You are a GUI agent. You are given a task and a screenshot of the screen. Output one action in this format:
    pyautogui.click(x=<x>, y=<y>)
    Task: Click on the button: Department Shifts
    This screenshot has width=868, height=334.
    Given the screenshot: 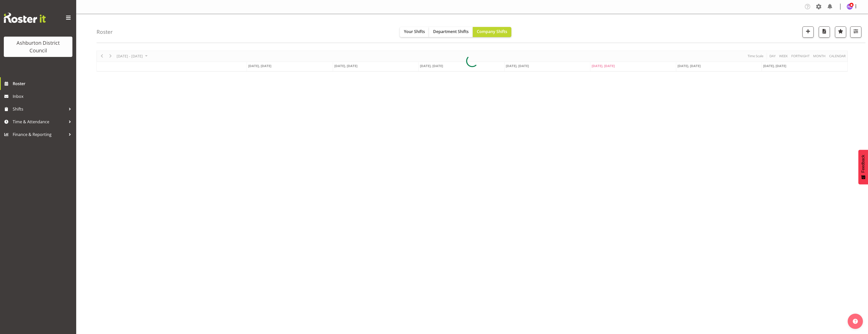 What is the action you would take?
    pyautogui.click(x=451, y=32)
    